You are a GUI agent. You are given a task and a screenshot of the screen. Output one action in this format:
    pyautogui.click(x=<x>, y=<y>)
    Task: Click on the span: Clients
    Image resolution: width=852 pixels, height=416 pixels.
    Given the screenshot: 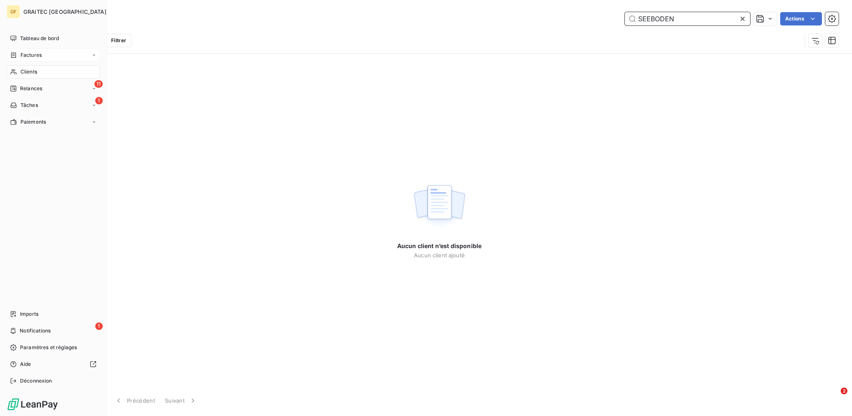 What is the action you would take?
    pyautogui.click(x=29, y=72)
    